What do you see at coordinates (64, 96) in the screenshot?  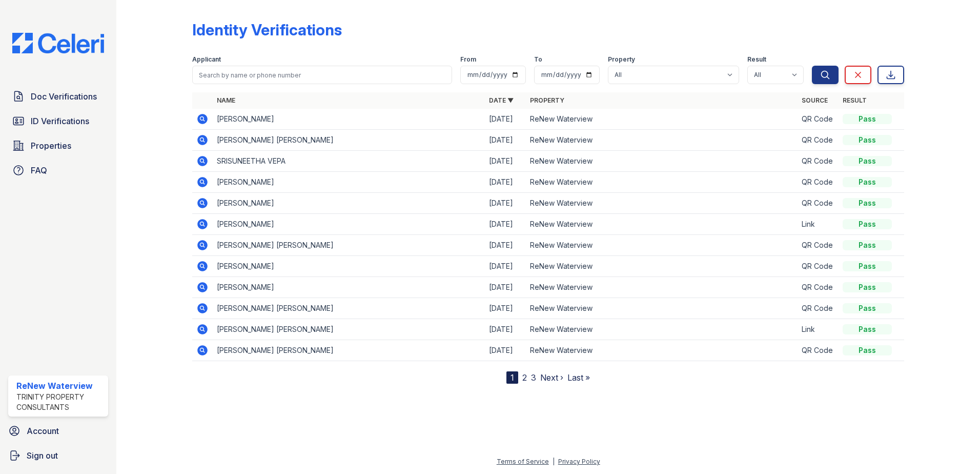 I see `span: Doc Verifications` at bounding box center [64, 96].